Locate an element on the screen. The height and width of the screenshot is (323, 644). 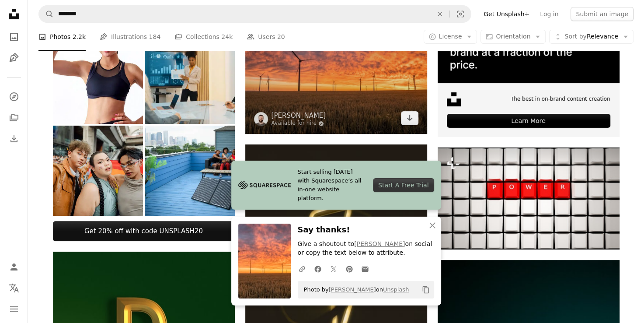
a: Available for hire is located at coordinates (299, 124).